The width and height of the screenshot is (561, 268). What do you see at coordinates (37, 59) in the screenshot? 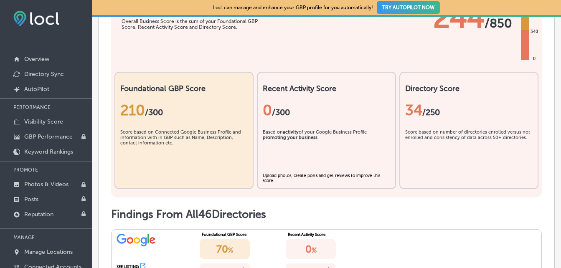
I see `p: Overview` at bounding box center [37, 59].